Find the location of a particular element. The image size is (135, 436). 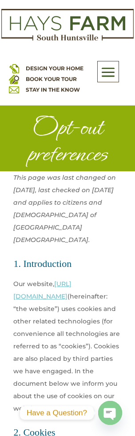

span: DESIGN YOUR HOME is located at coordinates (55, 68).